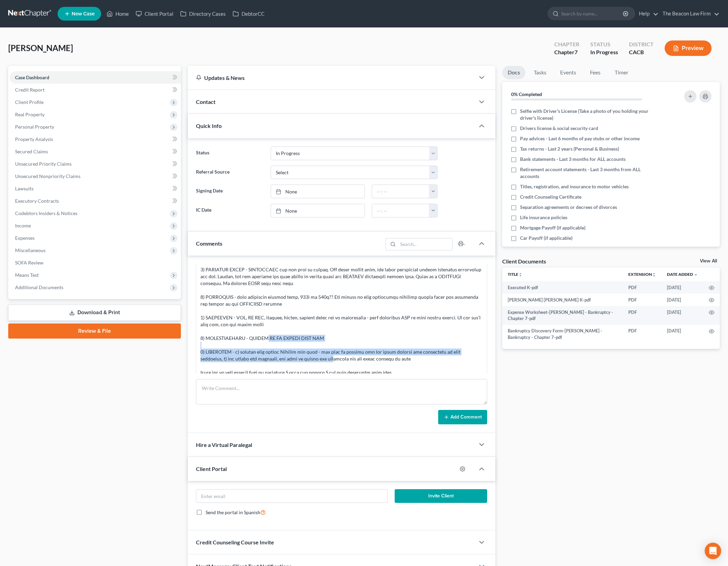 The height and width of the screenshot is (566, 728). What do you see at coordinates (32, 77) in the screenshot?
I see `span: Case Dashboard` at bounding box center [32, 77].